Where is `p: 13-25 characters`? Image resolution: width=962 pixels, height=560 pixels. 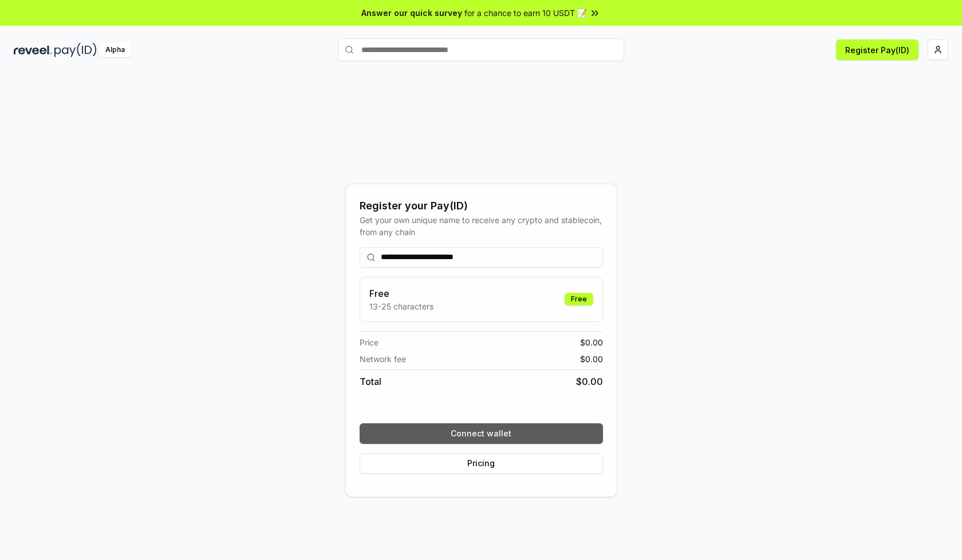
p: 13-25 characters is located at coordinates (402, 306).